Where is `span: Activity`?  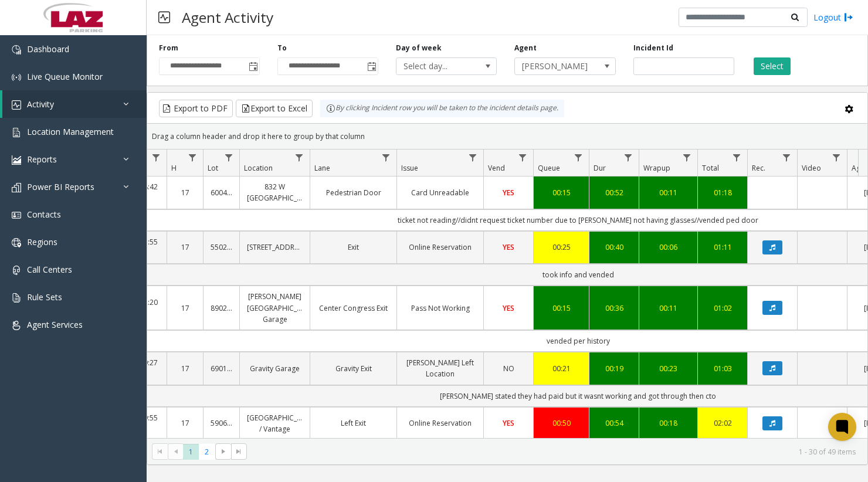 span: Activity is located at coordinates (41, 104).